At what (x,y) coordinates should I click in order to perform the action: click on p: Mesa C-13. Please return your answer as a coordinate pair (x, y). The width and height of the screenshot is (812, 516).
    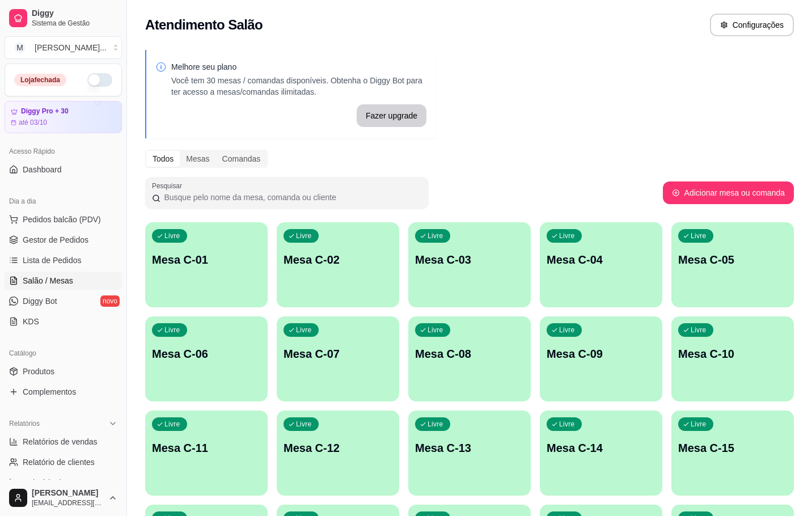
    Looking at the image, I should click on (470, 448).